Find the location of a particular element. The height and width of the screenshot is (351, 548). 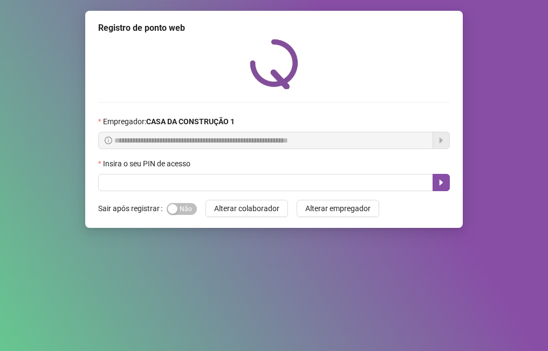

div: Registro de ponto web is located at coordinates (274, 28).